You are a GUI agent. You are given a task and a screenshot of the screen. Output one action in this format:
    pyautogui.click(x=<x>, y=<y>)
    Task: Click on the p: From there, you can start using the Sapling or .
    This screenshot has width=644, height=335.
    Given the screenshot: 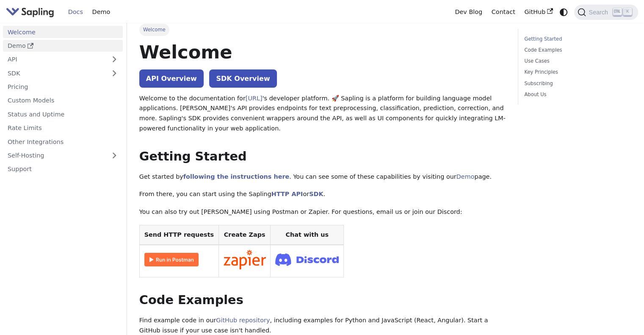 What is the action you would take?
    pyautogui.click(x=322, y=194)
    